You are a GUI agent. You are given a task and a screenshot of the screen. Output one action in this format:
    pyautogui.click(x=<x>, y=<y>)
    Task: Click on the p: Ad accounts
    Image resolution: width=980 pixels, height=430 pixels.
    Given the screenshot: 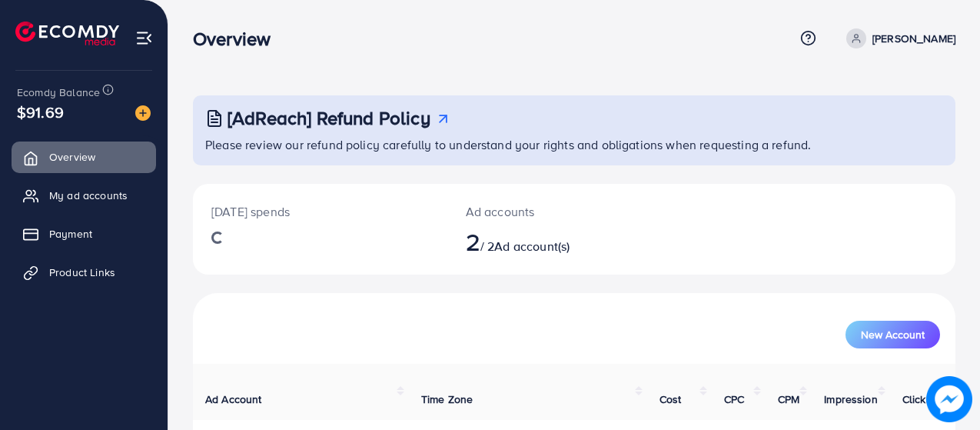 What is the action you would take?
    pyautogui.click(x=543, y=211)
    